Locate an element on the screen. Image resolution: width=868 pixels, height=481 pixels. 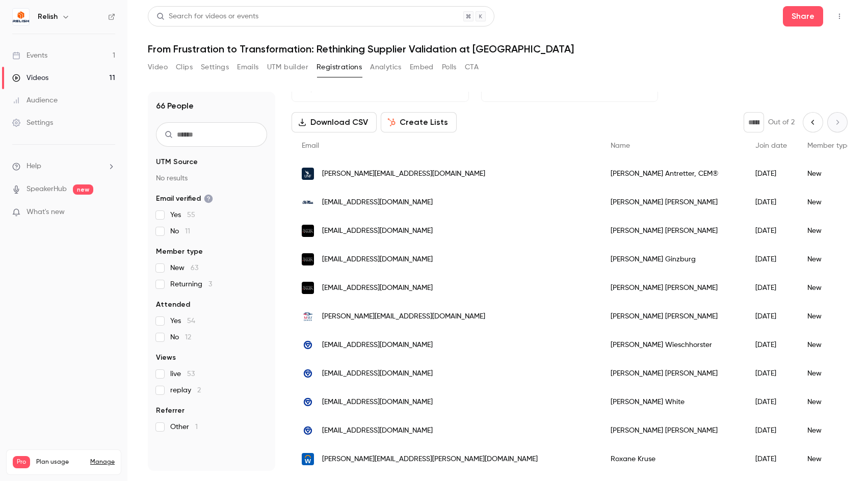
span: Pro is located at coordinates (21, 462).